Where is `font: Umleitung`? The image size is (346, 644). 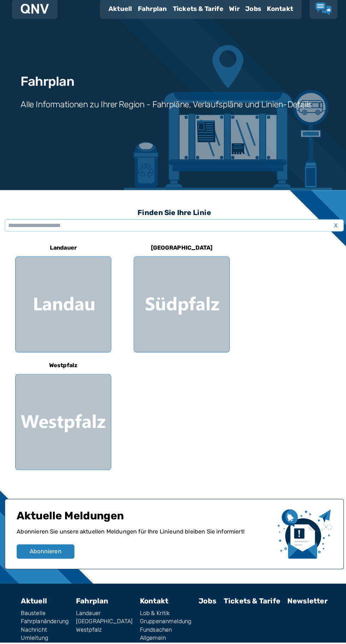 font: Umleitung is located at coordinates (36, 639).